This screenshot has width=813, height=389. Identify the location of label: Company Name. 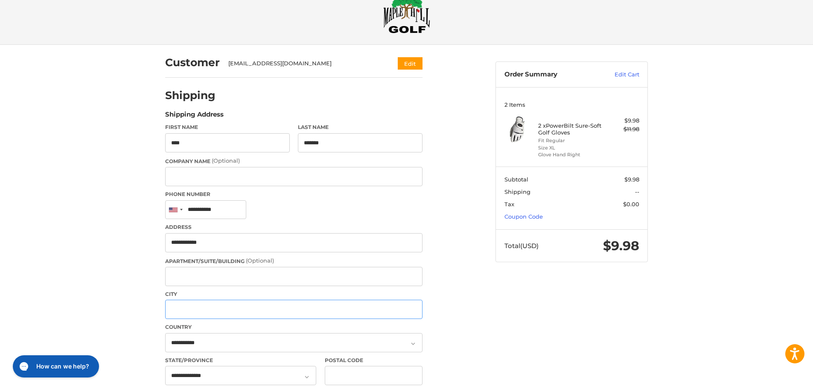
(294, 161).